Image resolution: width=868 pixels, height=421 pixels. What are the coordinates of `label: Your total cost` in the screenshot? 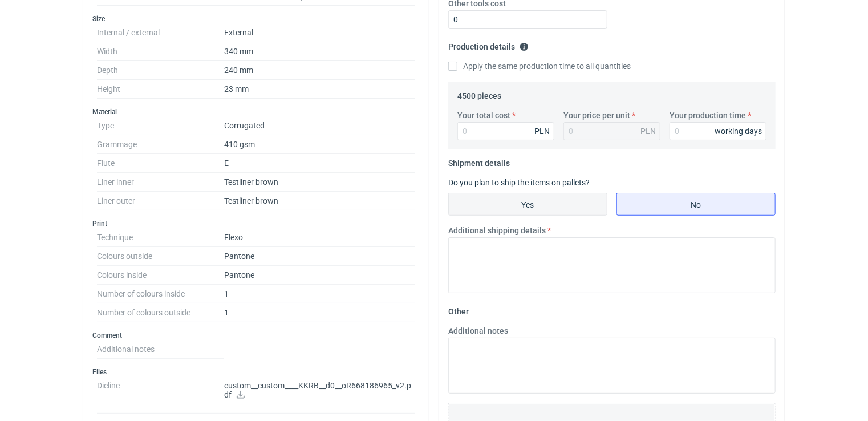 It's located at (483, 116).